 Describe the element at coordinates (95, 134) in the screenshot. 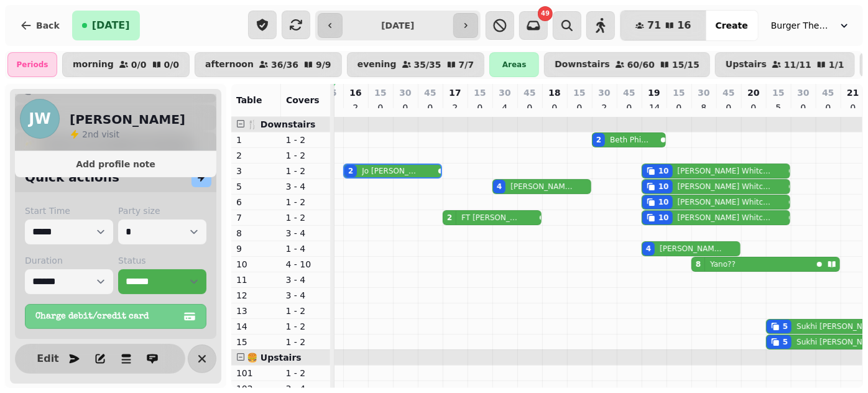

I see `span: nd` at that location.